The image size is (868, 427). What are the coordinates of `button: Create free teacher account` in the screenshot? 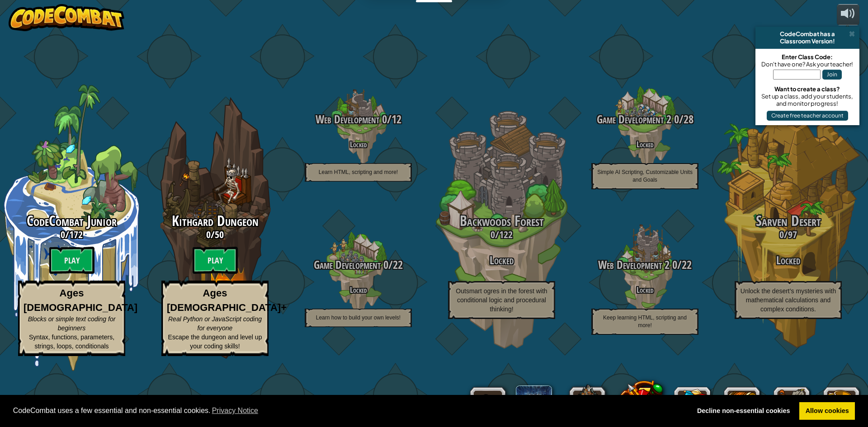 It's located at (807, 116).